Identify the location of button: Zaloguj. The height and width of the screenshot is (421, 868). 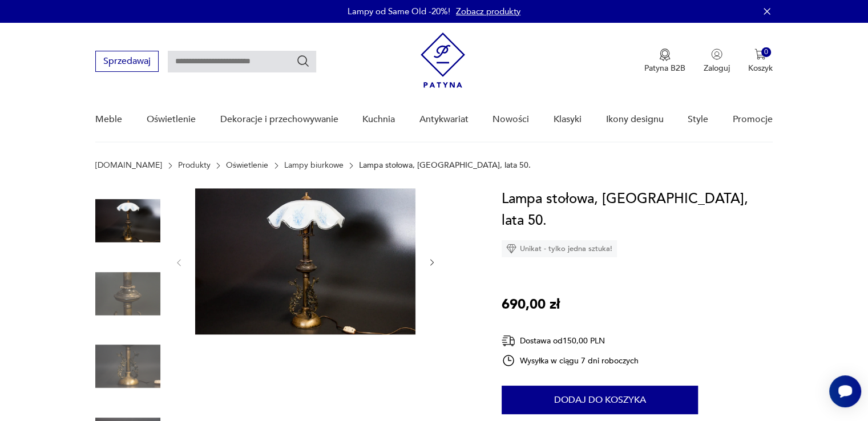
(716, 61).